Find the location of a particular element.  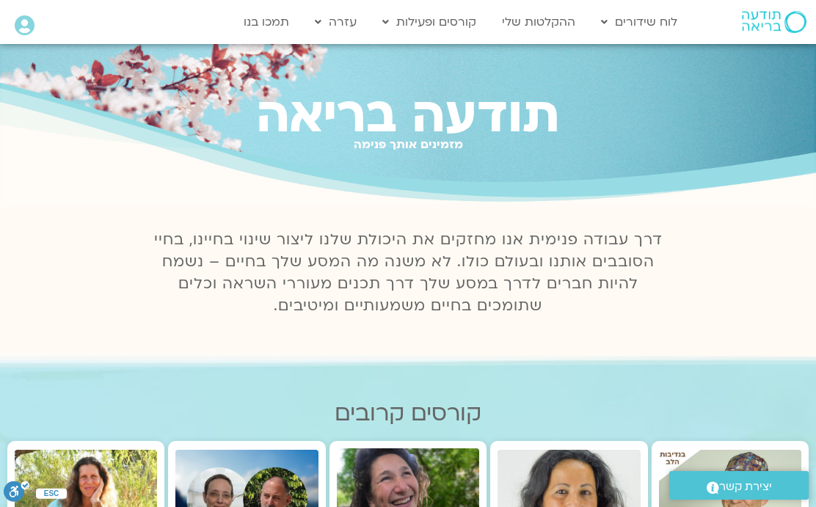

a: תמכו בנו is located at coordinates (266, 22).